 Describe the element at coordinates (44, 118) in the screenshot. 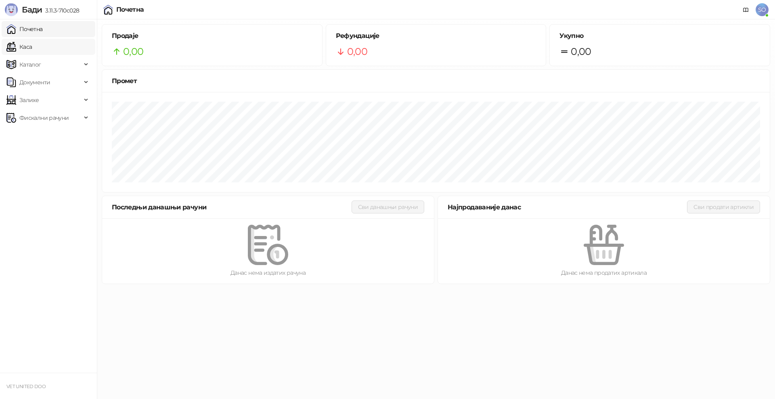

I see `span: Фискални рачуни` at that location.